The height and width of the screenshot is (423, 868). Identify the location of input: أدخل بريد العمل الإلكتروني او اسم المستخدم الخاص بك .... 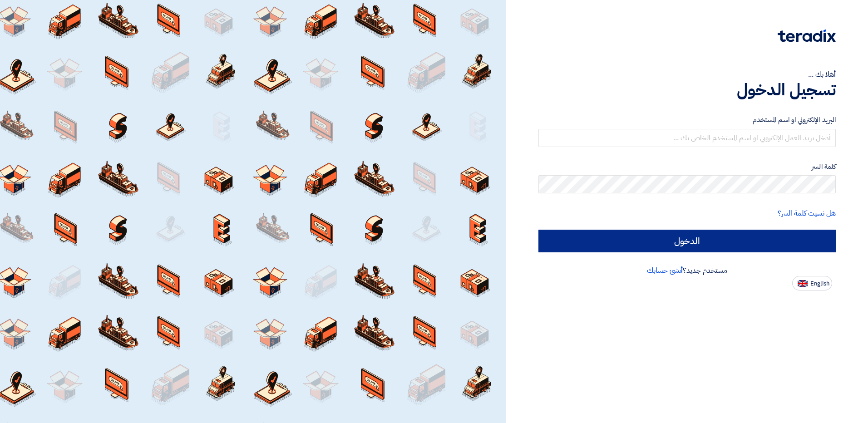
(687, 138).